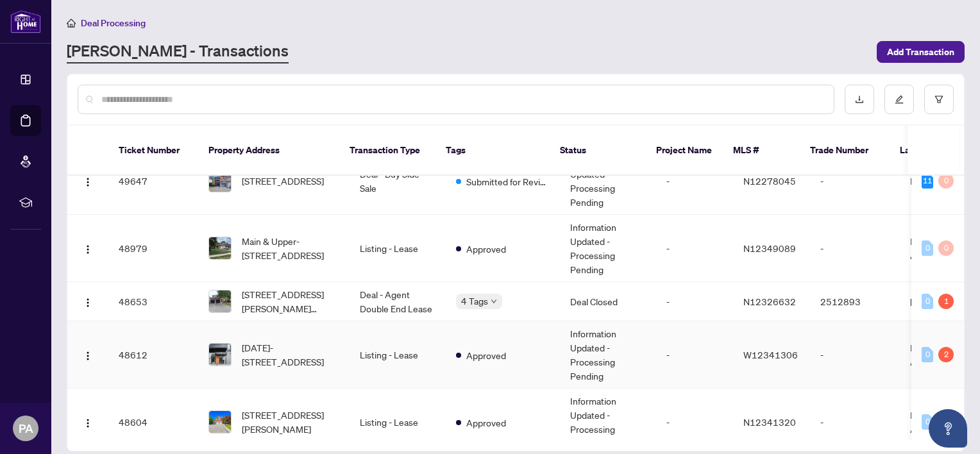 This screenshot has width=980, height=454. Describe the element at coordinates (770, 181) in the screenshot. I see `span: N12278045` at that location.